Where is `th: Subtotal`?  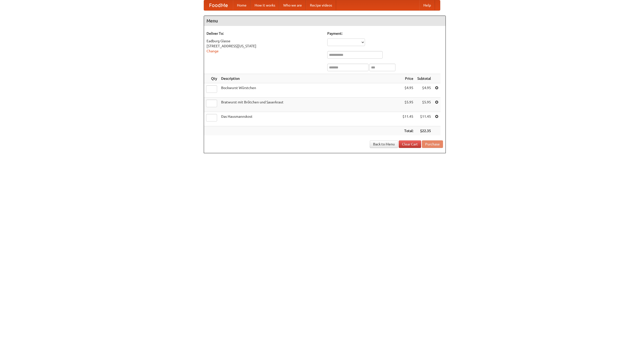
th: Subtotal is located at coordinates (424, 79).